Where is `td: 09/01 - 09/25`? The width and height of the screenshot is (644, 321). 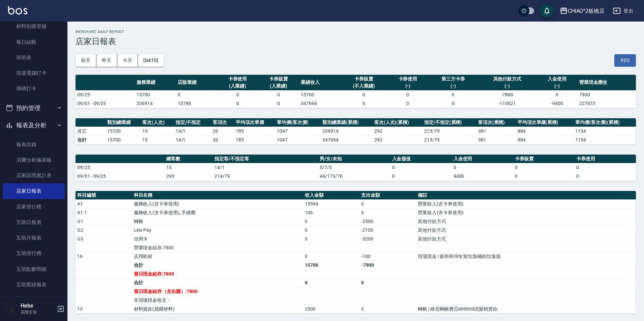
td: 09/01 - 09/25 is located at coordinates (105, 104).